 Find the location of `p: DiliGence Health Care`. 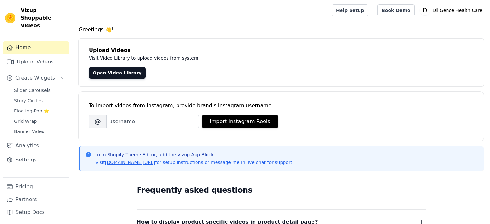

p: DiliGence Health Care is located at coordinates (457, 10).